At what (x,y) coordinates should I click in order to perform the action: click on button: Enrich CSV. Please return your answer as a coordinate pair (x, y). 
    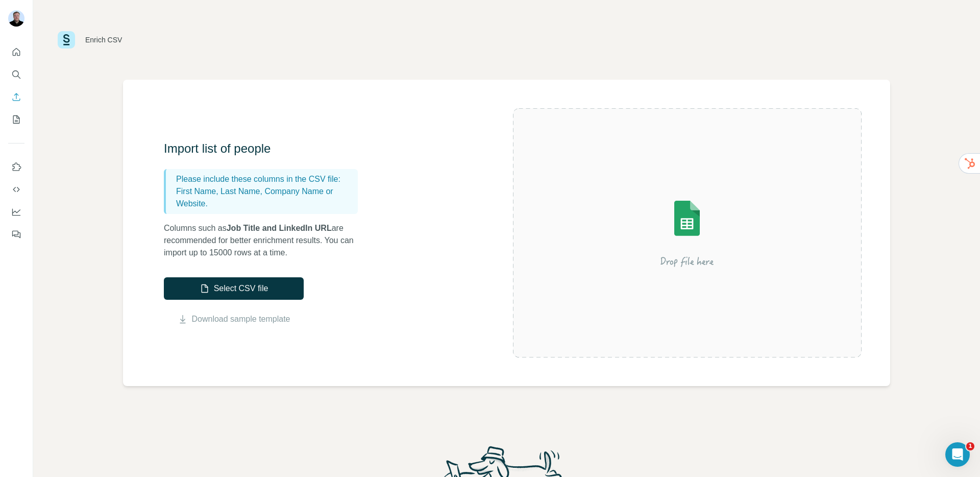
    Looking at the image, I should click on (16, 97).